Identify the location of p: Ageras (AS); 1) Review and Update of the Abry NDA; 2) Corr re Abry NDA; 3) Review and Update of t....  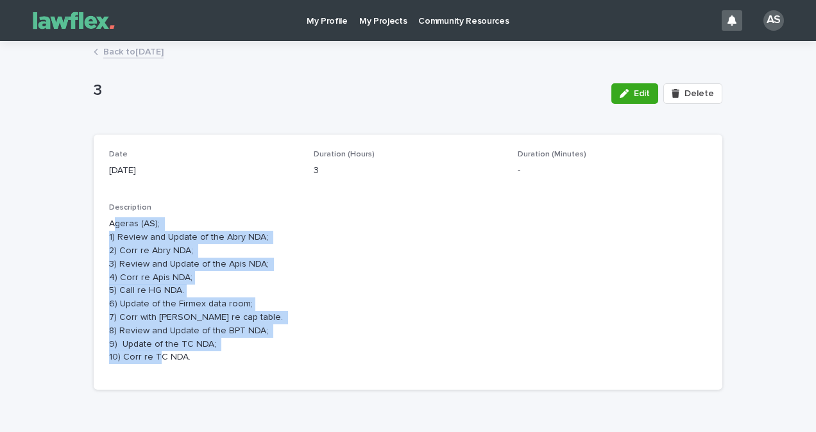
(408, 290).